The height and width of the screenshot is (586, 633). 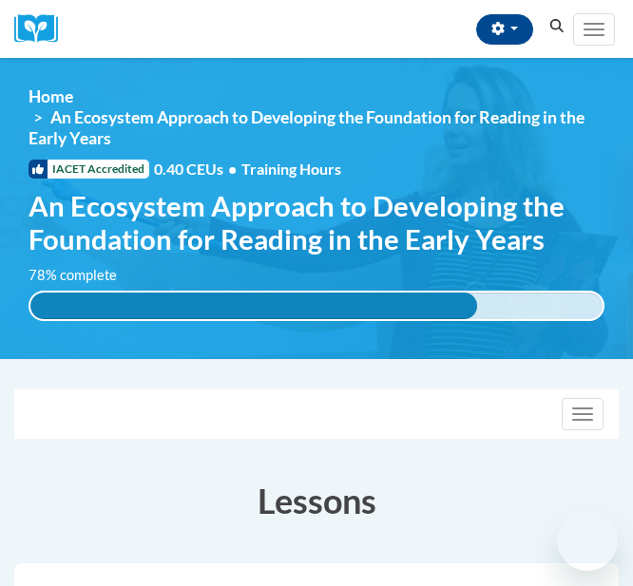 I want to click on button: Search, so click(x=557, y=27).